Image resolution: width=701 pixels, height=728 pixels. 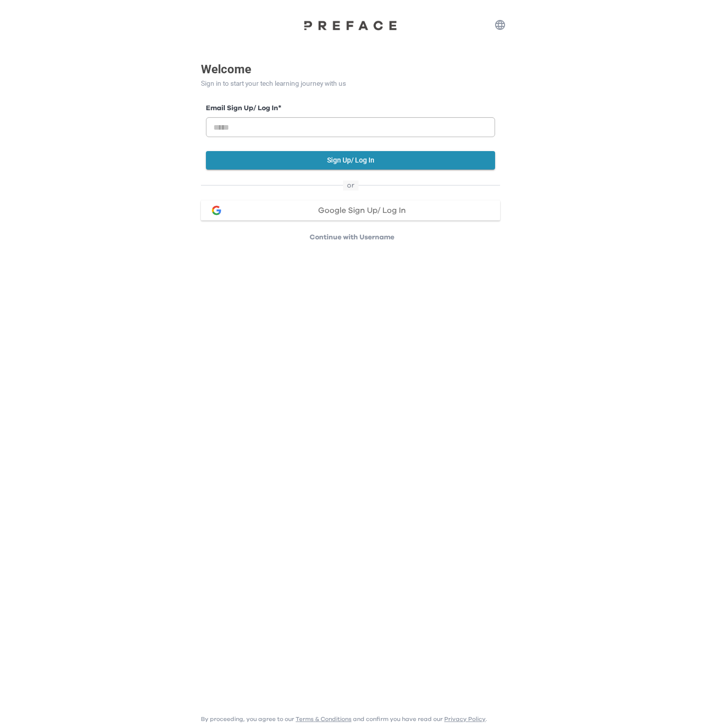 What do you see at coordinates (352, 237) in the screenshot?
I see `p: Continue with Username` at bounding box center [352, 237].